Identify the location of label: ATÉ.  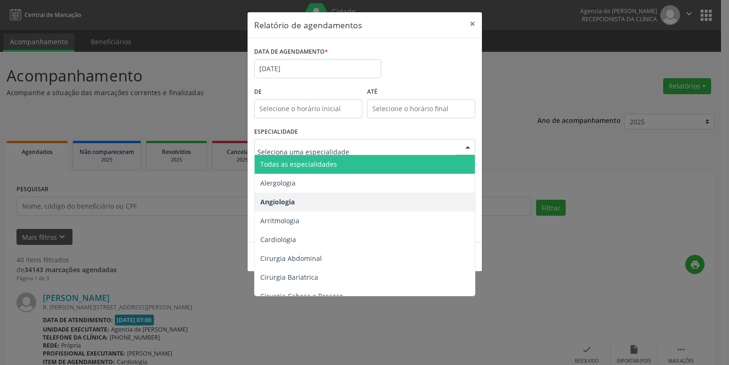
(421, 92).